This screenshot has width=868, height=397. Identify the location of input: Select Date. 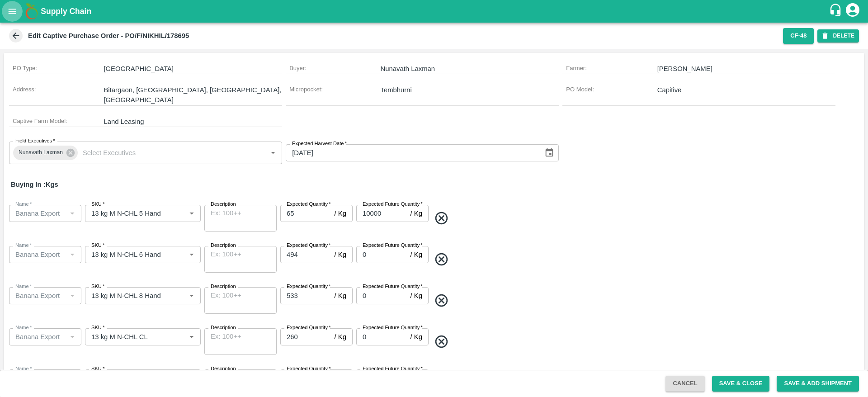
(412, 153).